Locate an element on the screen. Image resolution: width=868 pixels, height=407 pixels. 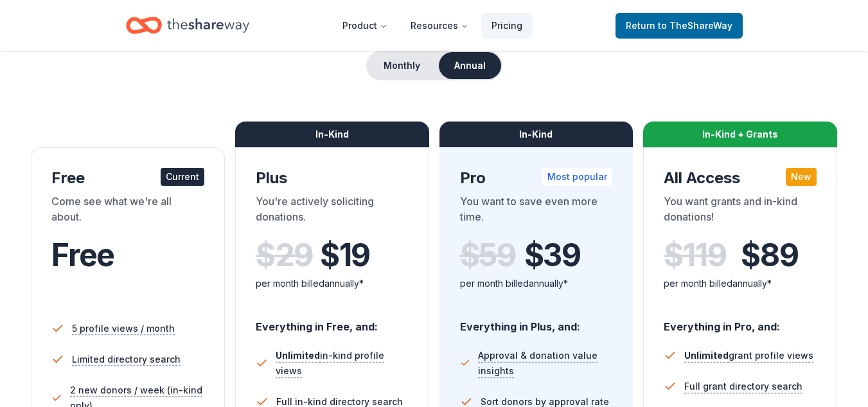
span: Limited directory search is located at coordinates (126, 360).